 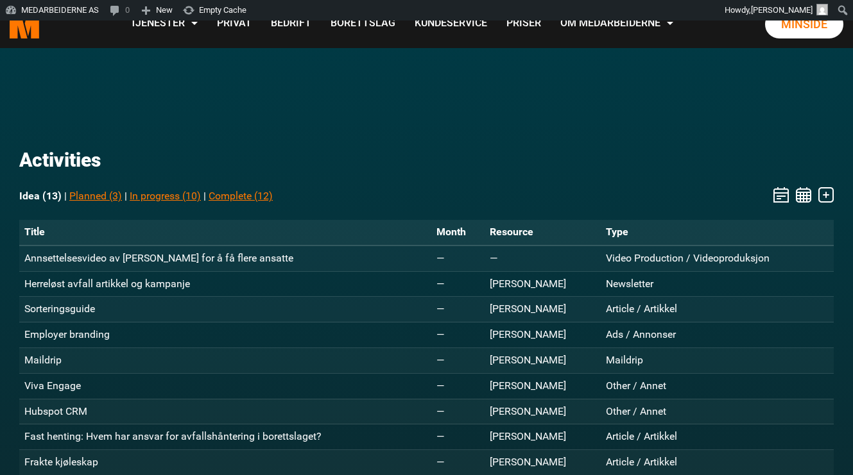 What do you see at coordinates (617, 24) in the screenshot?
I see `a: Om Medarbeiderne` at bounding box center [617, 24].